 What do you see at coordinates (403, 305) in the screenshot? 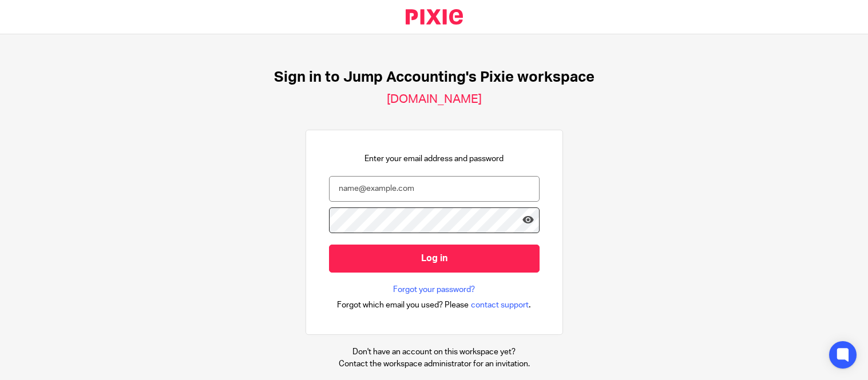
I see `span: Forgot which email you used? Please` at bounding box center [403, 305].